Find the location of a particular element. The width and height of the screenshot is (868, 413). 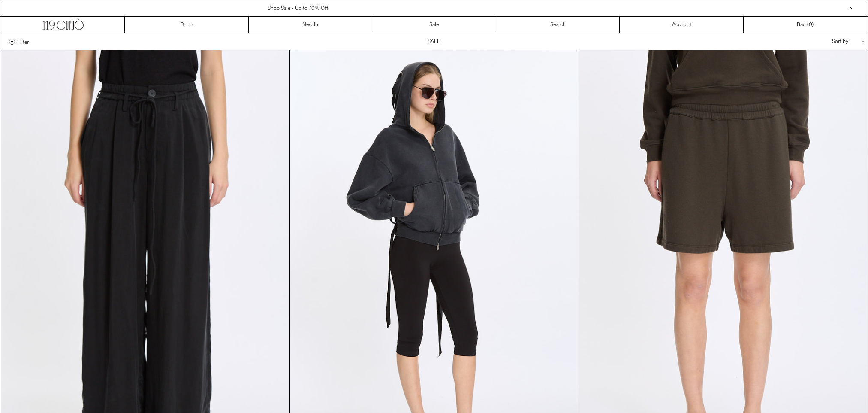

a: Account is located at coordinates (682, 25).